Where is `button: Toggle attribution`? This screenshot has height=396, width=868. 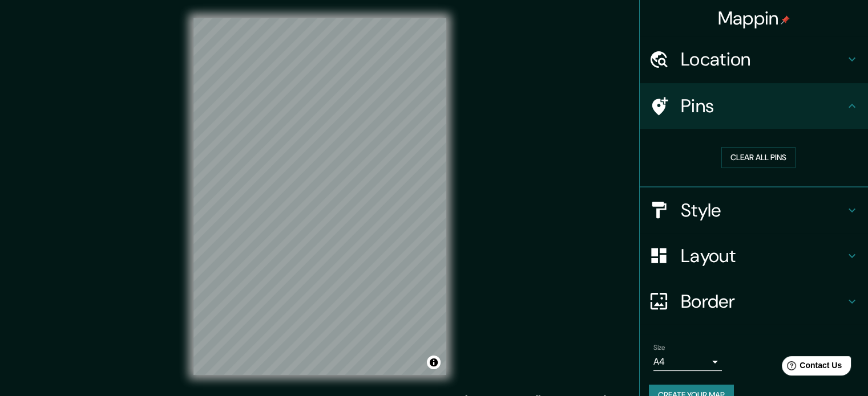
button: Toggle attribution is located at coordinates (434, 363).